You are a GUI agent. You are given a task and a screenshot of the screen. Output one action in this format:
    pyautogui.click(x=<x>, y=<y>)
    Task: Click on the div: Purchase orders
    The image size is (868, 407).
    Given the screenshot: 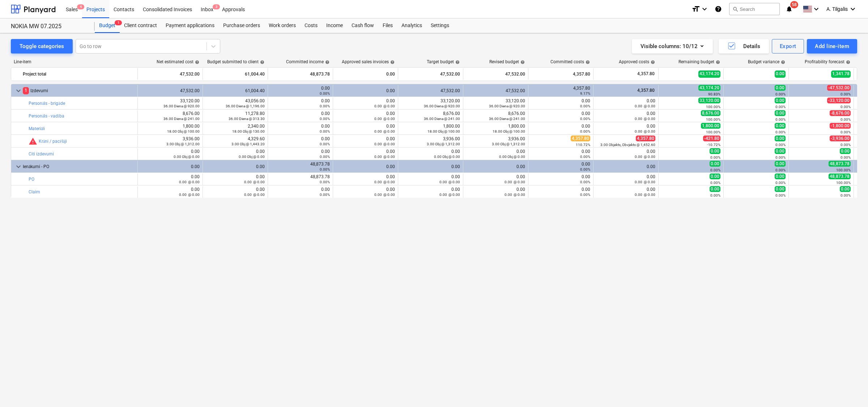 What is the action you would take?
    pyautogui.click(x=242, y=26)
    